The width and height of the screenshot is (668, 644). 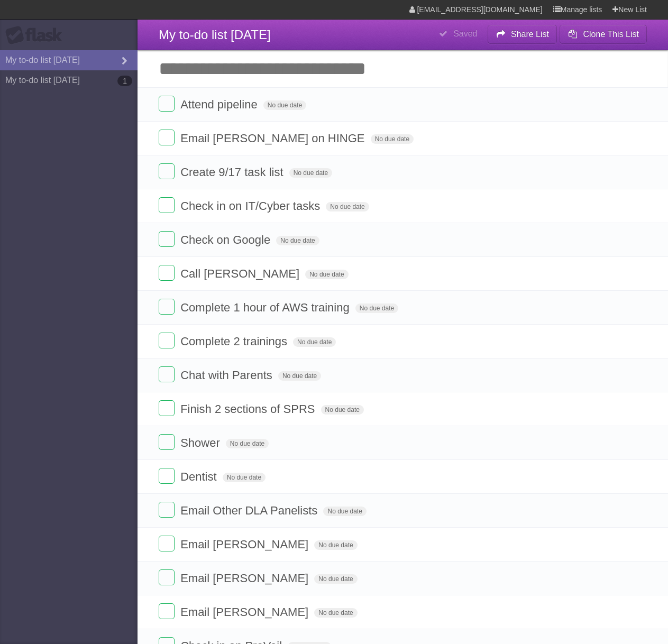 What do you see at coordinates (523, 35) in the screenshot?
I see `button: Share List` at bounding box center [523, 35].